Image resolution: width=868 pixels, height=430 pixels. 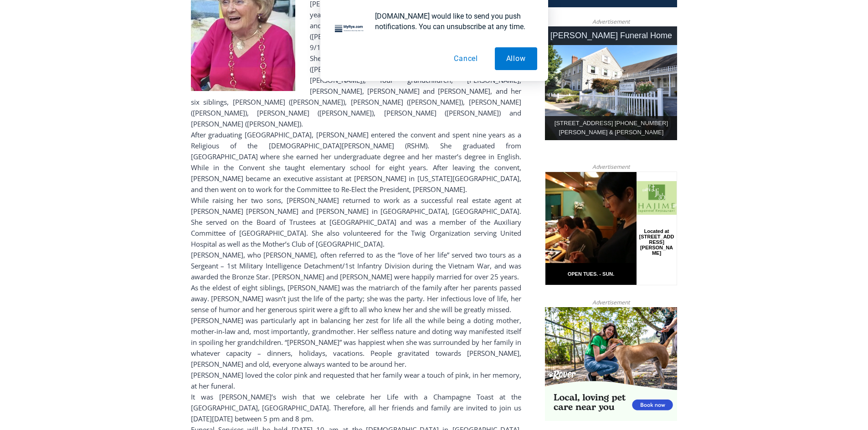 What do you see at coordinates (466, 59) in the screenshot?
I see `button: Cancel` at bounding box center [466, 59].